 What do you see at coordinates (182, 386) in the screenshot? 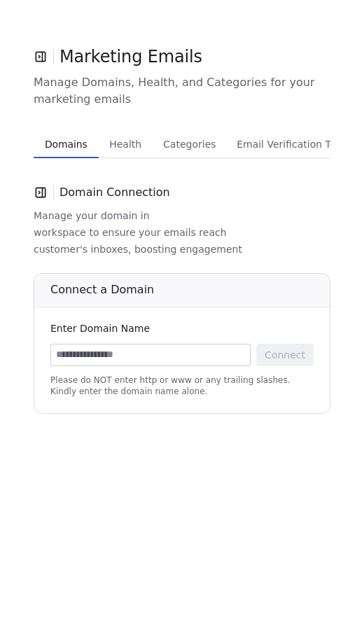
I see `span: Please do NOT enter http or www or any trailing slashes. Kindly enter the domain name alone.` at bounding box center [182, 386].